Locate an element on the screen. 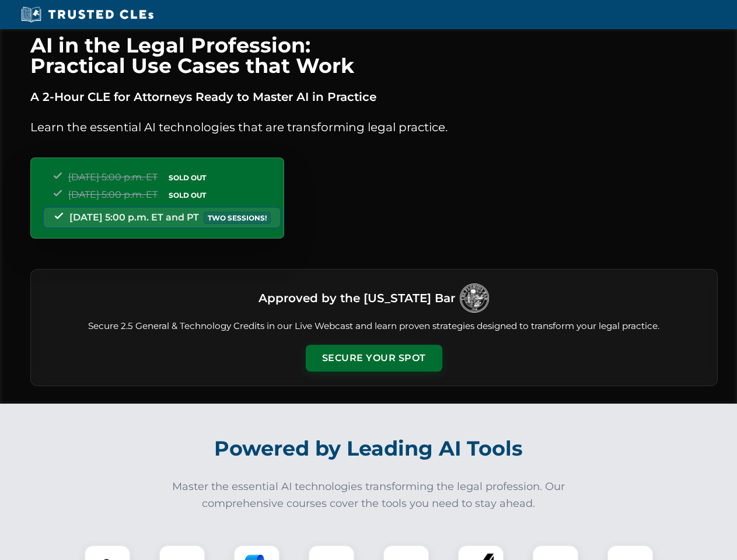 The width and height of the screenshot is (737, 560). img: Trusted CLEs is located at coordinates (87, 14).